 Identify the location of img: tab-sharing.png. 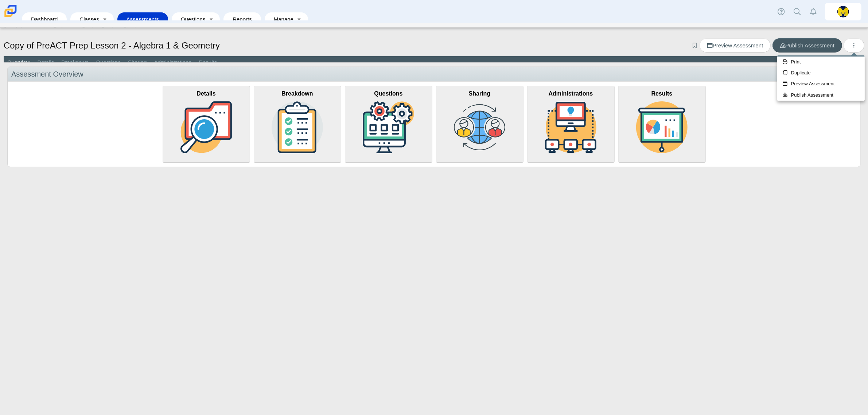
(480, 128).